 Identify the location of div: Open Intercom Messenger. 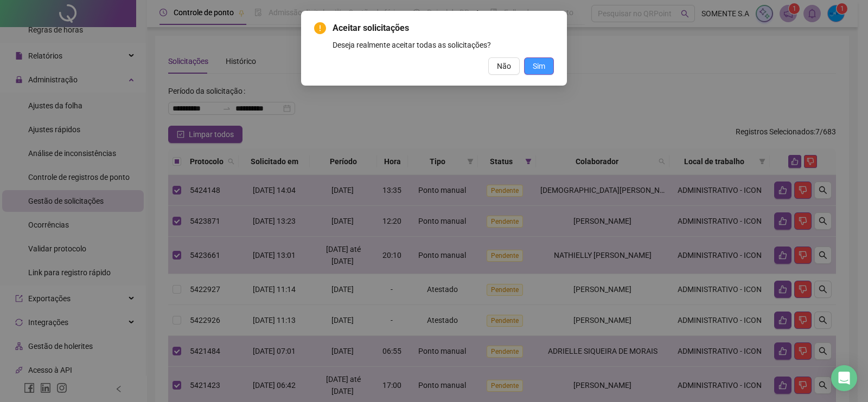
(843, 378).